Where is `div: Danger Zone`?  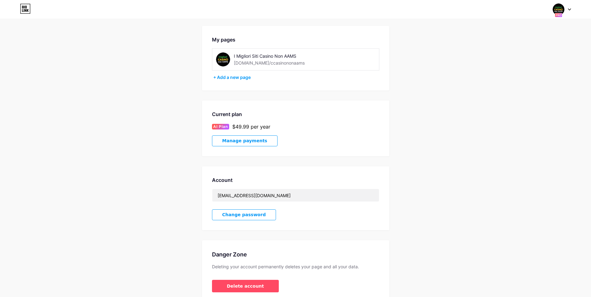
div: Danger Zone is located at coordinates (296, 255).